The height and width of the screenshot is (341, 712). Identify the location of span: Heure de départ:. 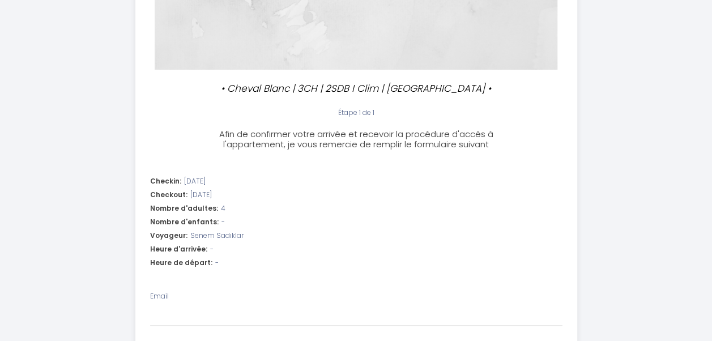
(181, 263).